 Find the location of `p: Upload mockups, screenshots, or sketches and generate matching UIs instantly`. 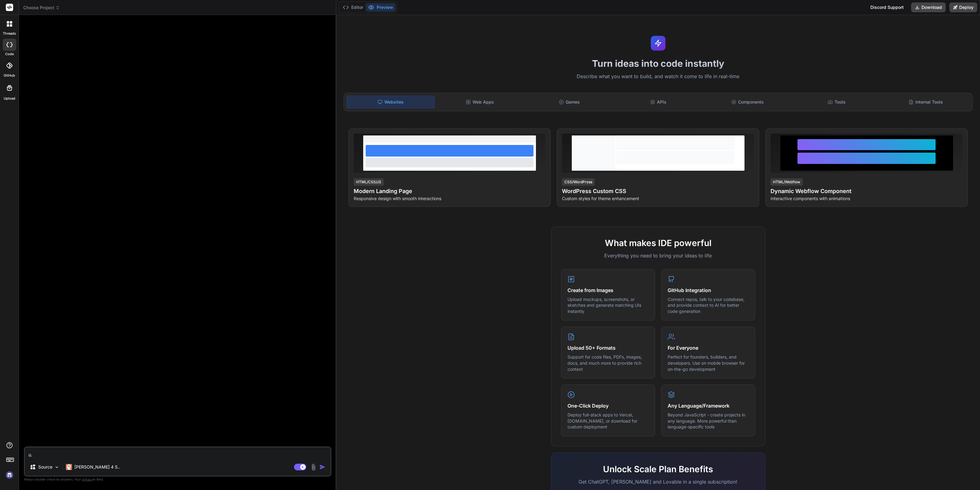

p: Upload mockups, screenshots, or sketches and generate matching UIs instantly is located at coordinates (608, 305).